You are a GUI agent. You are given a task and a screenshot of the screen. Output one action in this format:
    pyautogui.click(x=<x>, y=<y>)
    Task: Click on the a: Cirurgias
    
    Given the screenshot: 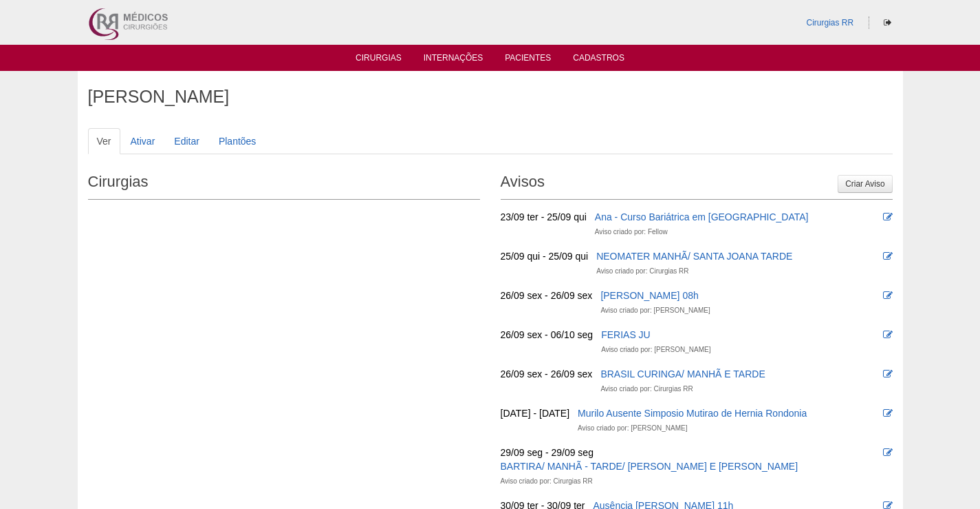 What is the action you would take?
    pyautogui.click(x=379, y=60)
    